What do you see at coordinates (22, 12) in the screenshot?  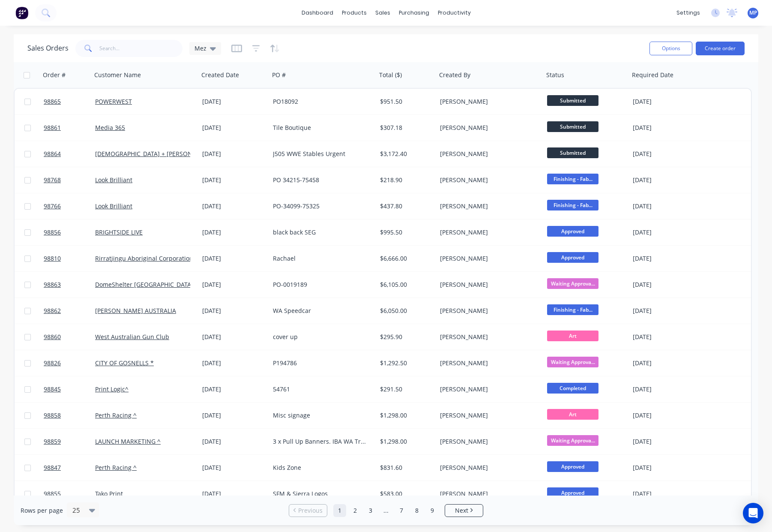 I see `img: Factory` at bounding box center [22, 12].